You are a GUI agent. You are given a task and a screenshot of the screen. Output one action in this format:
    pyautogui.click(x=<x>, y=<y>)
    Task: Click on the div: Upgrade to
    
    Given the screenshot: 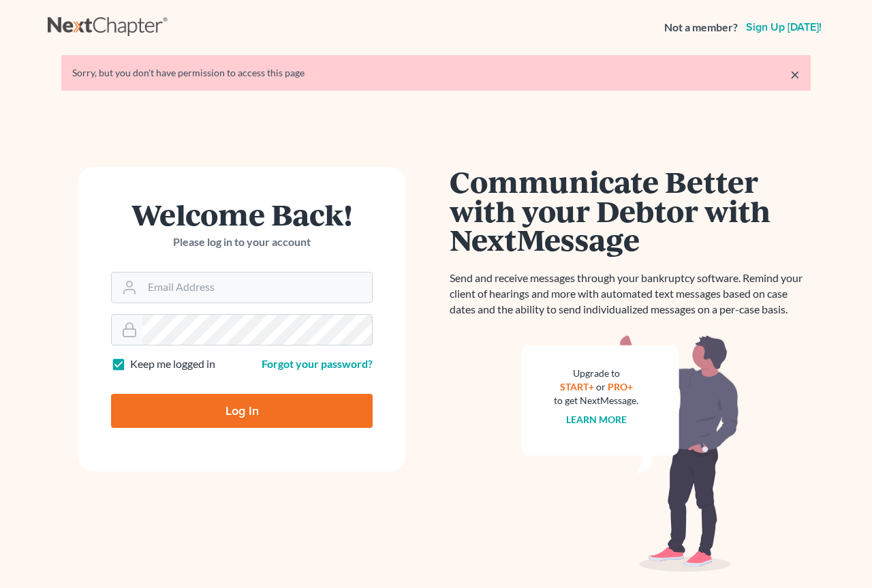 What is the action you would take?
    pyautogui.click(x=596, y=373)
    